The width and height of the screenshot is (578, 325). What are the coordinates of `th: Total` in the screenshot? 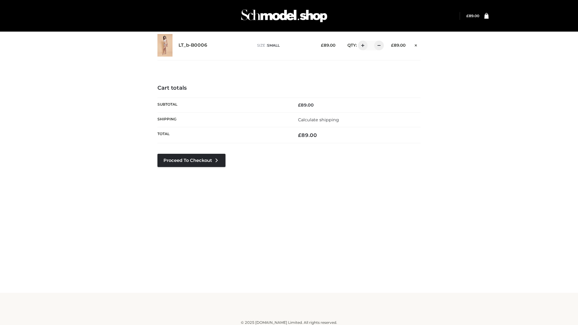 It's located at (223, 135).